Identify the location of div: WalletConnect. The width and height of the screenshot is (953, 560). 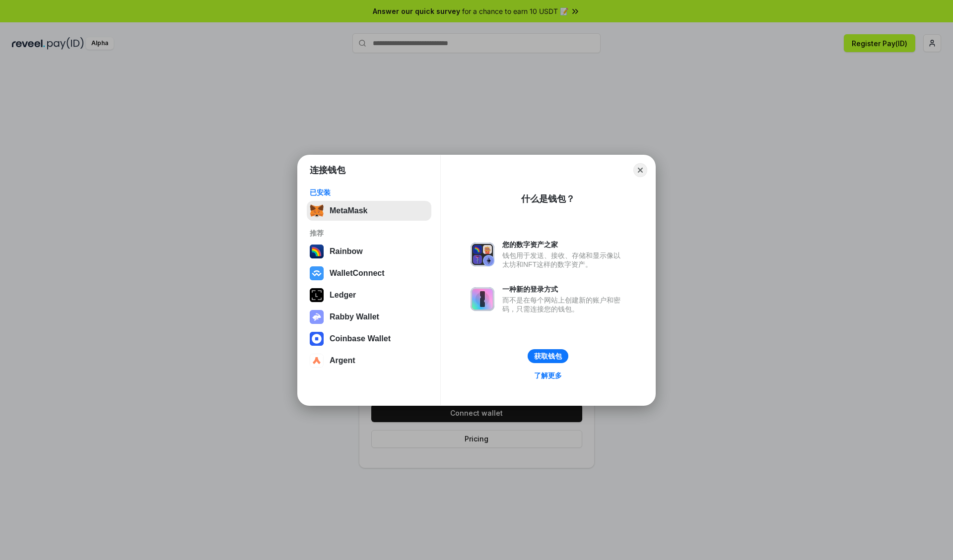
(357, 273).